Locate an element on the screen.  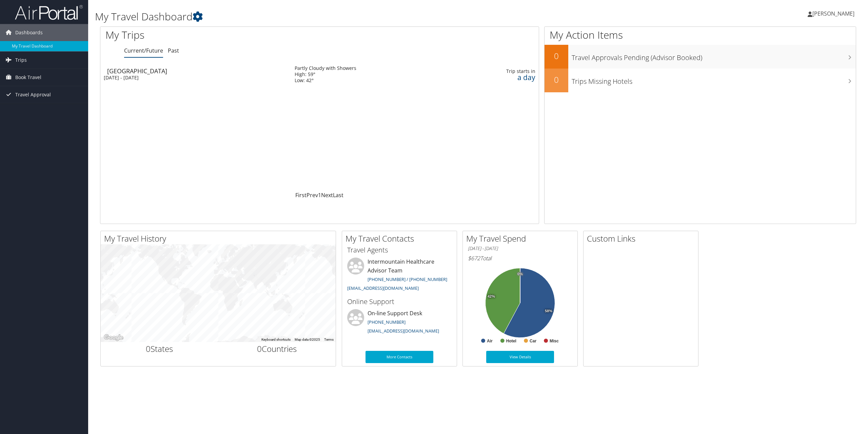
a: 0Travel Approvals Pending (Advisor Booked) is located at coordinates (700, 56).